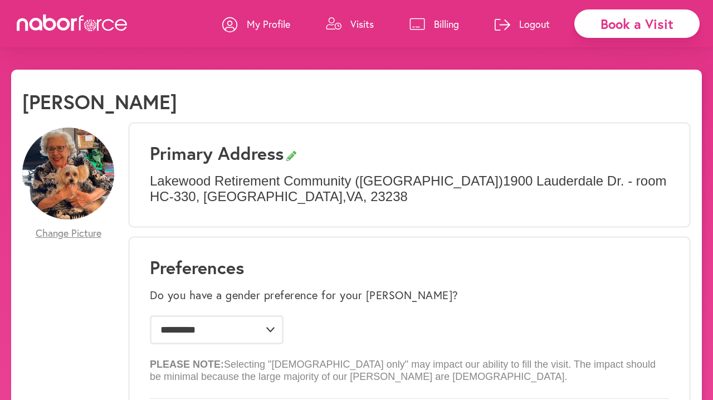  Describe the element at coordinates (446, 24) in the screenshot. I see `p: Billing` at that location.